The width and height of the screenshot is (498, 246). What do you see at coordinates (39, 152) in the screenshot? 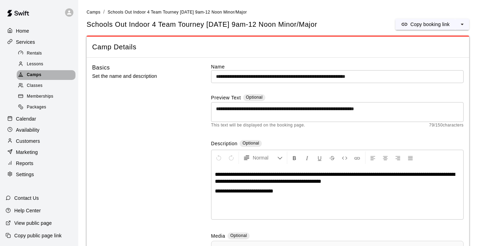
I see `div: Marketing` at bounding box center [39, 152].